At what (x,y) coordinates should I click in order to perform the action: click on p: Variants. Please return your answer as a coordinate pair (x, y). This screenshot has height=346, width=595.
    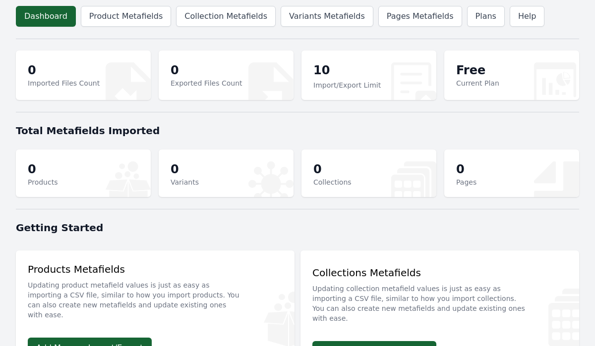
    Looking at the image, I should click on (184, 182).